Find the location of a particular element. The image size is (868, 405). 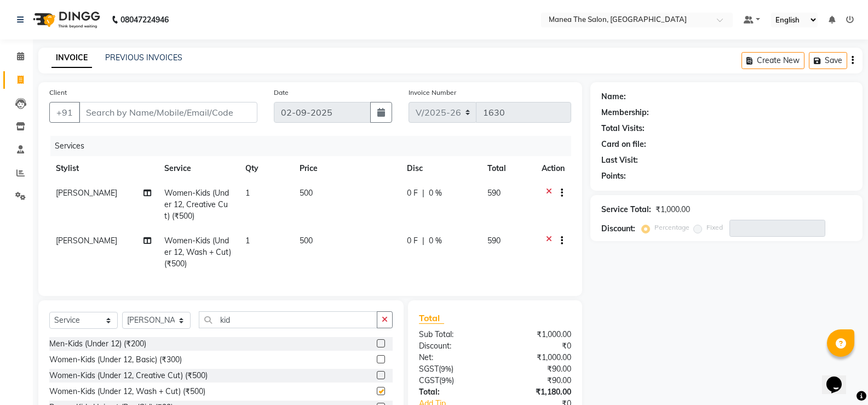

a: INVOICE is located at coordinates (72, 58).